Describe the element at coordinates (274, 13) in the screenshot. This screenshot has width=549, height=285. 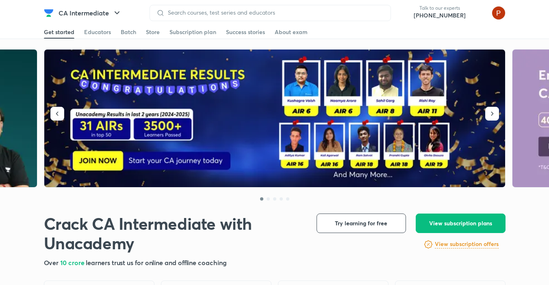
I see `input: Search courses, test series and educators` at that location.